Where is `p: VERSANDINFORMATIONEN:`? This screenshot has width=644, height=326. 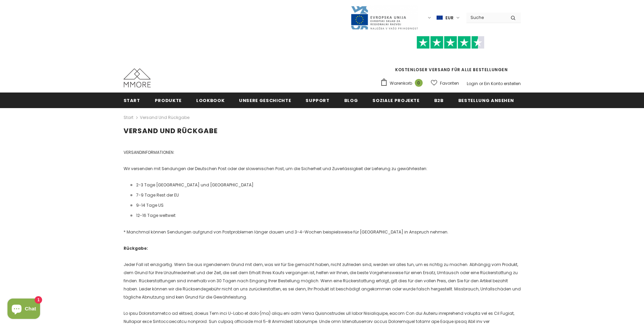
p: VERSANDINFORMATIONEN: is located at coordinates (322, 153).